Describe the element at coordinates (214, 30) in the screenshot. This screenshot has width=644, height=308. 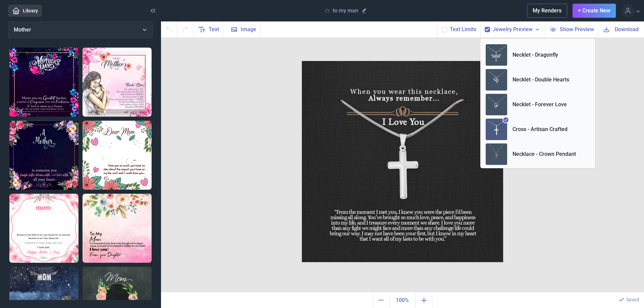
I see `span: Text` at that location.